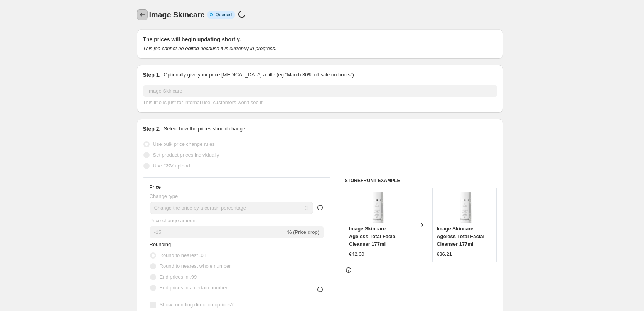 The width and height of the screenshot is (644, 311). Describe the element at coordinates (303, 232) in the screenshot. I see `span: % (Price drop)` at that location.